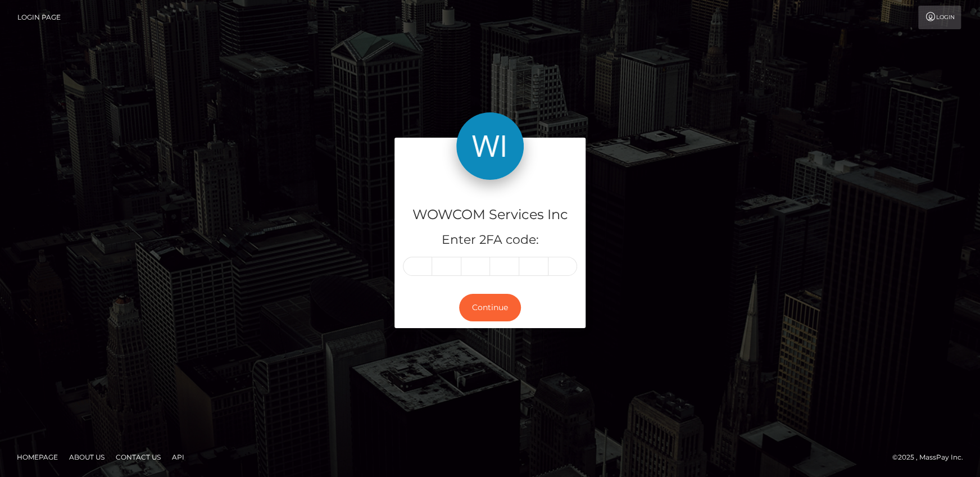 This screenshot has height=477, width=980. I want to click on a: Login Page, so click(39, 17).